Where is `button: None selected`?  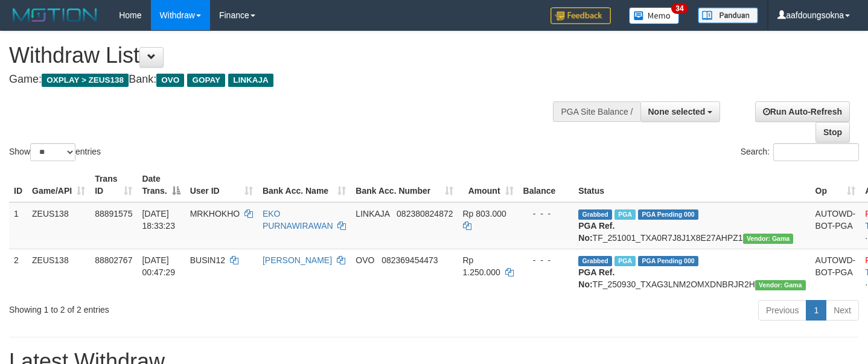
button: None selected is located at coordinates (680, 111).